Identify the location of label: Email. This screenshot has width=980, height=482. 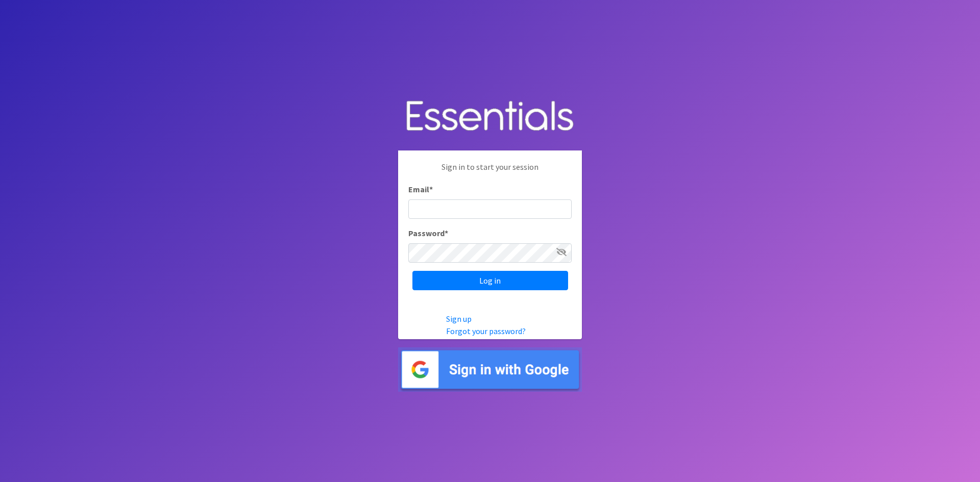
(420, 189).